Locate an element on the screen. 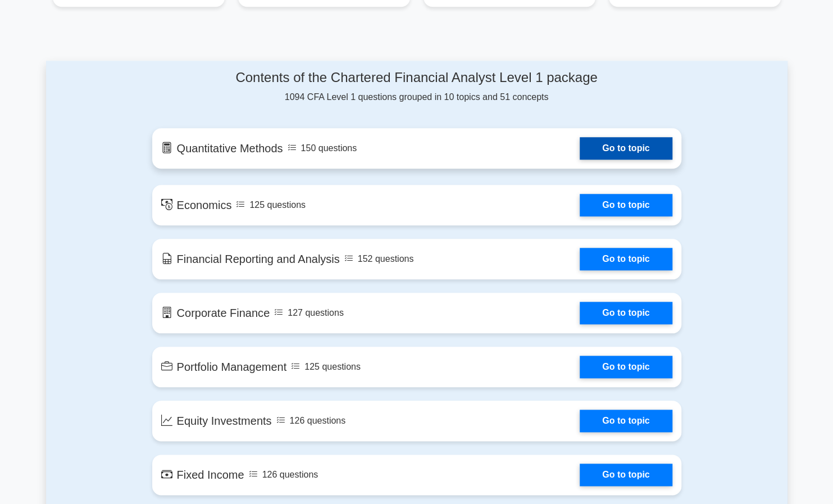 The image size is (833, 504). div: 1094 CFA Level 1 questions grouped in 10 topics and 51 concepts is located at coordinates (416, 87).